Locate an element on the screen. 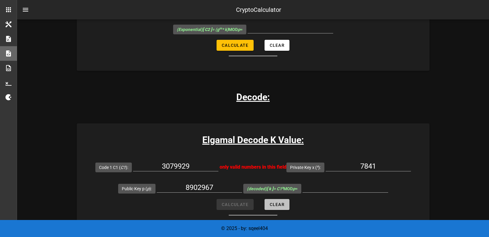 Image resolution: width=489 pixels, height=237 pixels. i: (decoded) = C1 is located at coordinates (265, 188).